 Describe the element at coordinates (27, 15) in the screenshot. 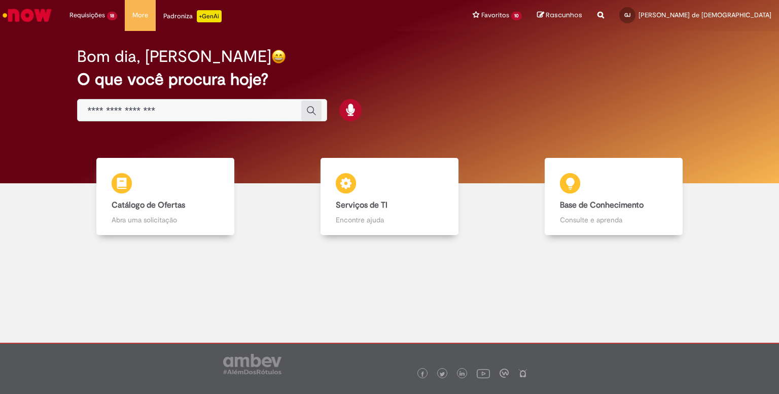

I see `img: ServiceNow` at that location.